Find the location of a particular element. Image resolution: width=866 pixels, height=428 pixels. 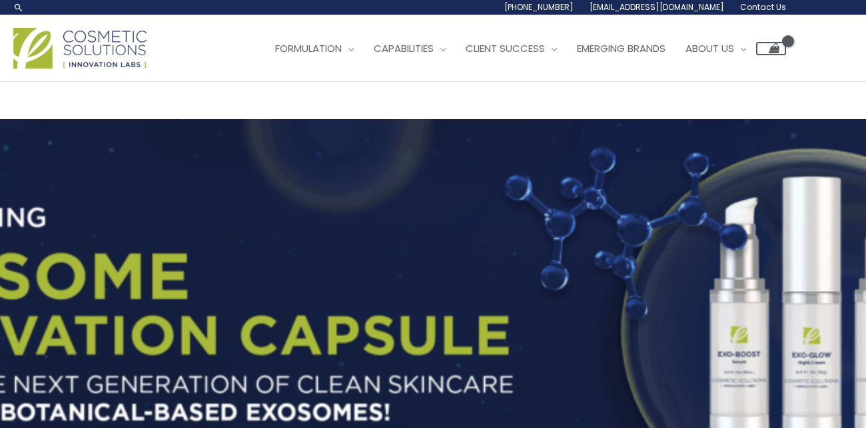

a: Capabilities is located at coordinates (410, 49).